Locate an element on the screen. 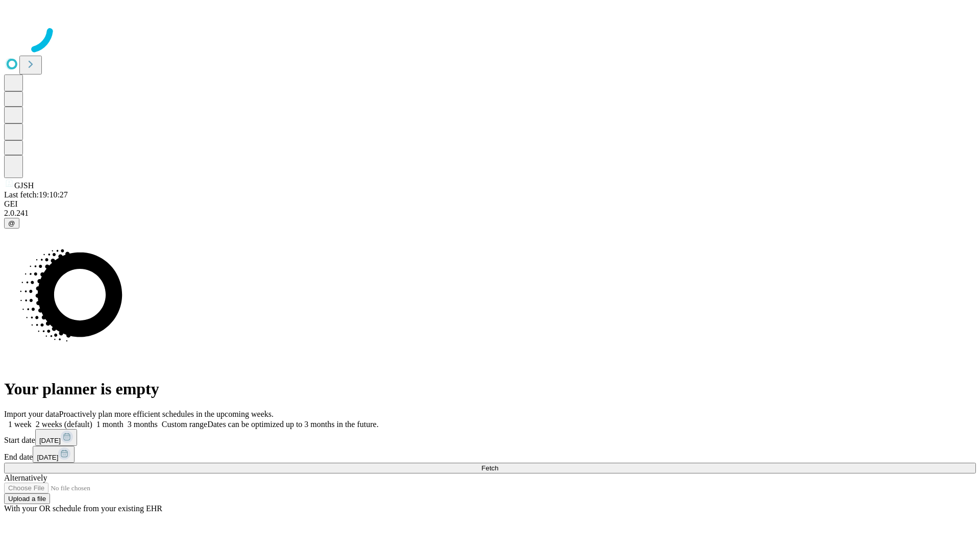  span: 1 week is located at coordinates (20, 424).